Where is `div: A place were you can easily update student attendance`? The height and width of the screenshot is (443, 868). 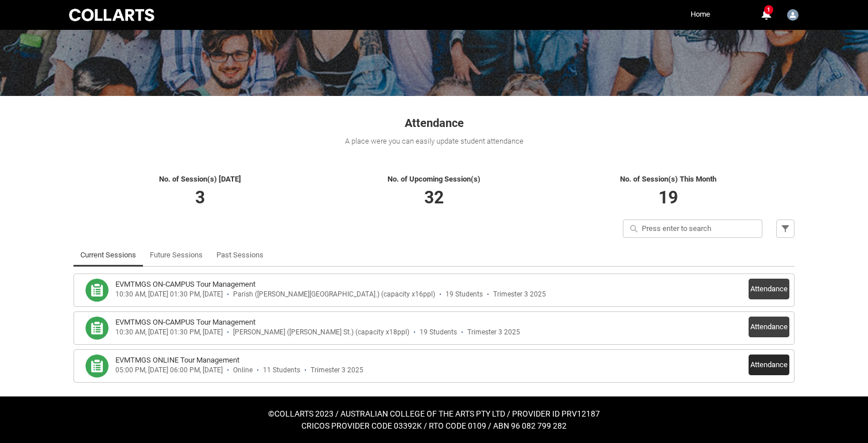
div: A place were you can easily update student attendance is located at coordinates (434, 141).